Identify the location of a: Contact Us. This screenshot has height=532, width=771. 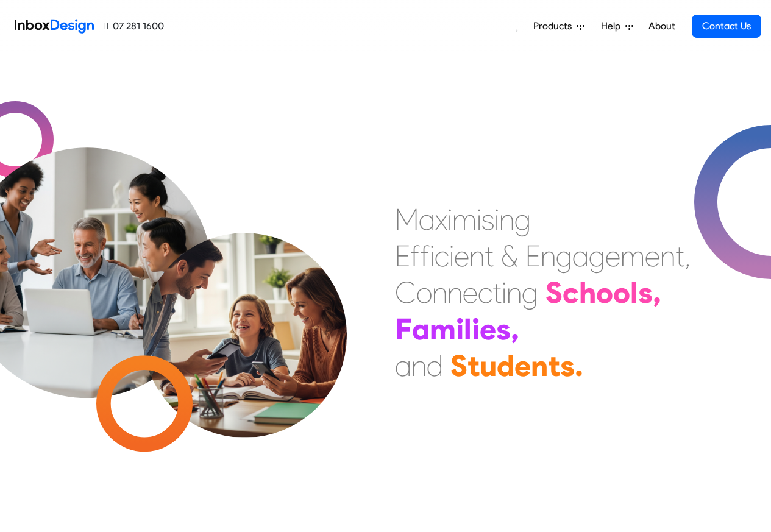
(726, 26).